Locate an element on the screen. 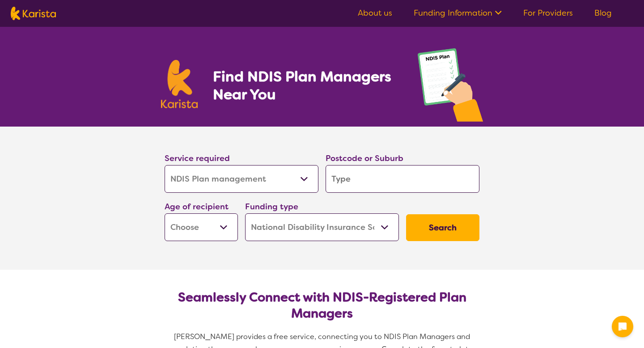 The width and height of the screenshot is (644, 348). input: Type is located at coordinates (402, 179).